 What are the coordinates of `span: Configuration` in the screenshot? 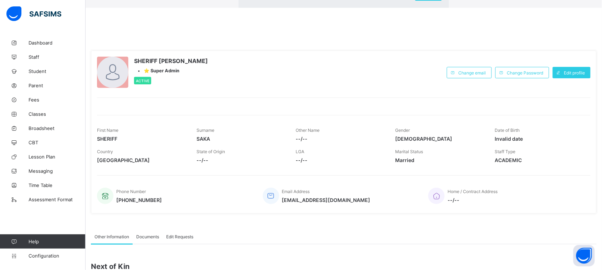 It's located at (57, 256).